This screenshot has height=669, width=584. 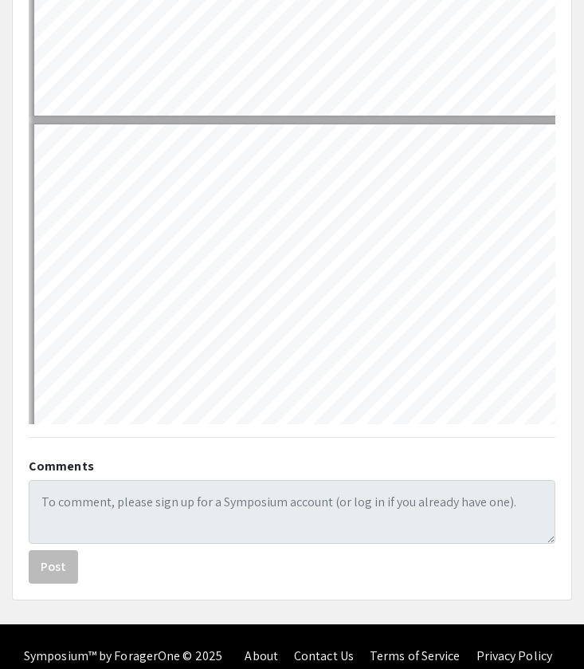 What do you see at coordinates (324, 655) in the screenshot?
I see `a: Contact Us` at bounding box center [324, 655].